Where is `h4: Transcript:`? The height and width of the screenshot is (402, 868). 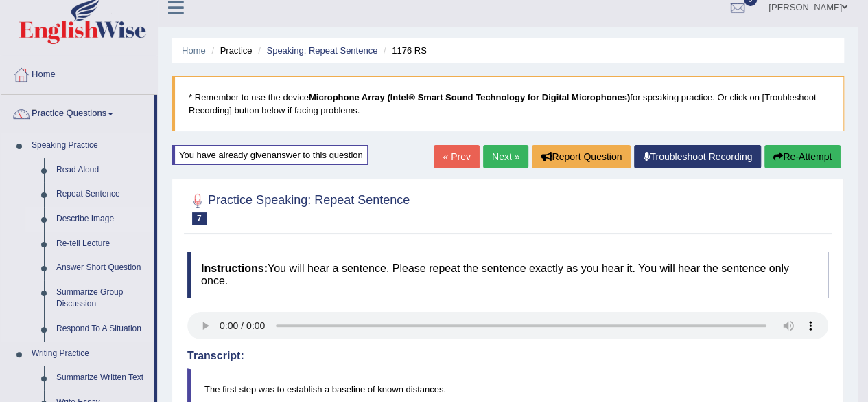 h4: Transcript: is located at coordinates (507, 355).